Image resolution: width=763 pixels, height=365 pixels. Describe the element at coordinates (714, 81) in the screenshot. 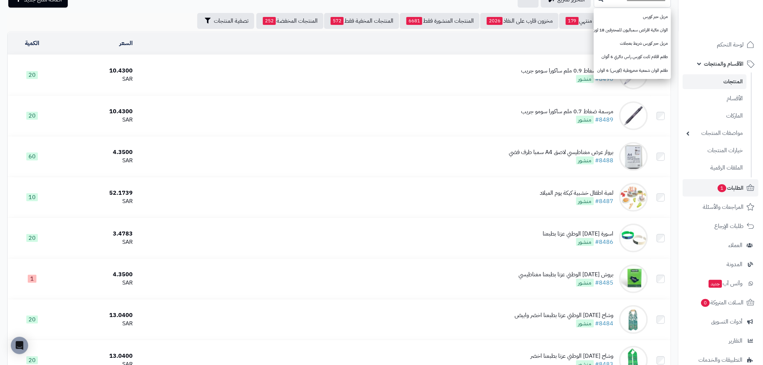

I see `a: المنتجات` at that location.